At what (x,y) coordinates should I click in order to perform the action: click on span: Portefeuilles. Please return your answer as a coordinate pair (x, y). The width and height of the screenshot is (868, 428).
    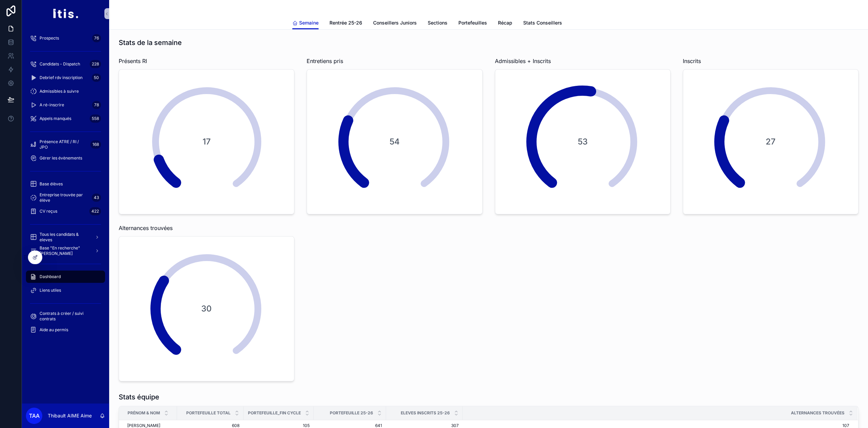
    Looking at the image, I should click on (473, 23).